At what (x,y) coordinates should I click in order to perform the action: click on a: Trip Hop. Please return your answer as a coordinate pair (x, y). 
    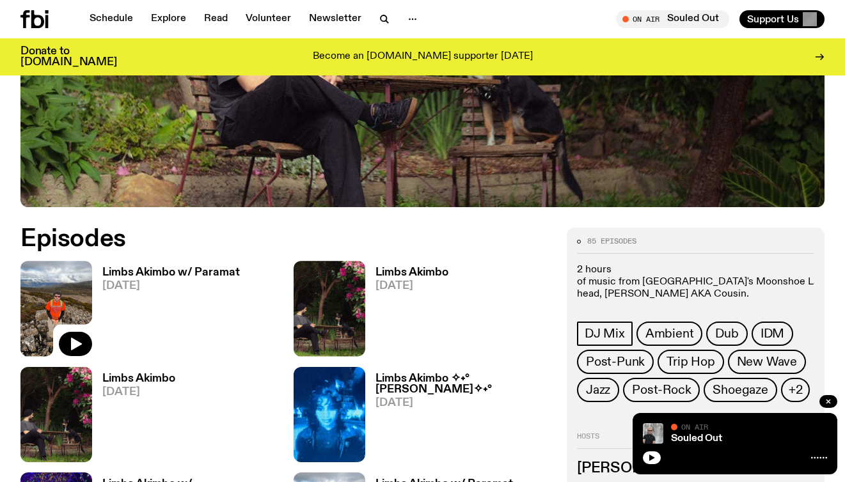
    Looking at the image, I should click on (690, 362).